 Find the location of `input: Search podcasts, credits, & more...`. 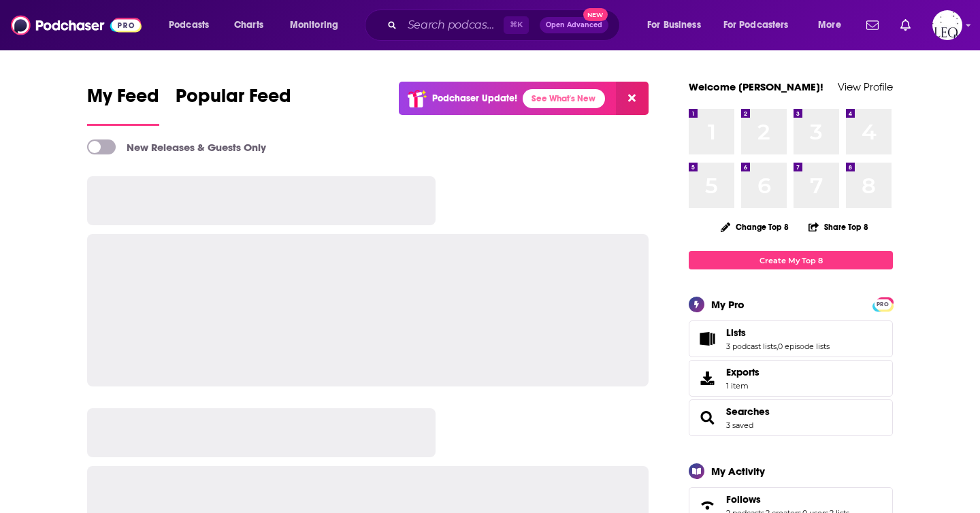

input: Search podcasts, credits, & more... is located at coordinates (453, 25).